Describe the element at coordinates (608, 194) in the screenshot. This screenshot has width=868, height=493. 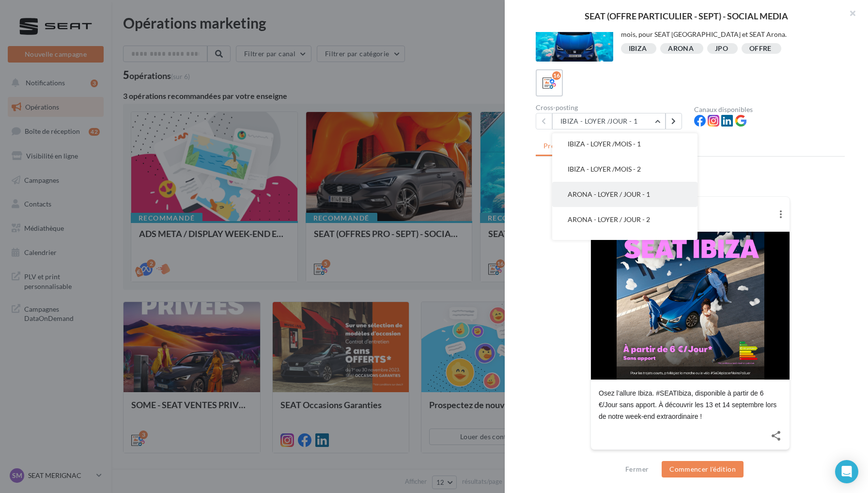
I see `span: ARONA - LOYER / JOUR - 1` at that location.